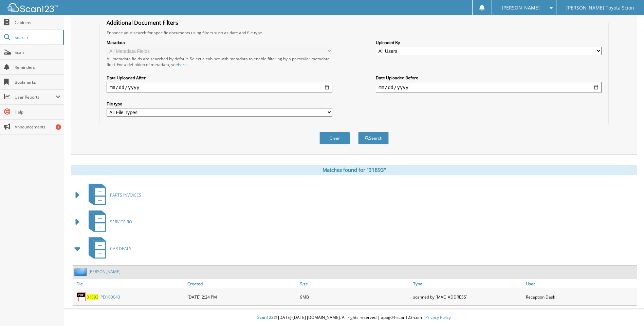 This screenshot has height=326, width=644. I want to click on div: 1, so click(59, 127).